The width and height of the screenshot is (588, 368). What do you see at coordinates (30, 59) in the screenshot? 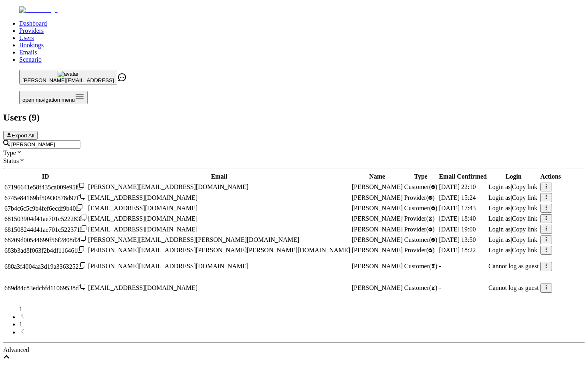
I see `a: Scenario` at bounding box center [30, 59].